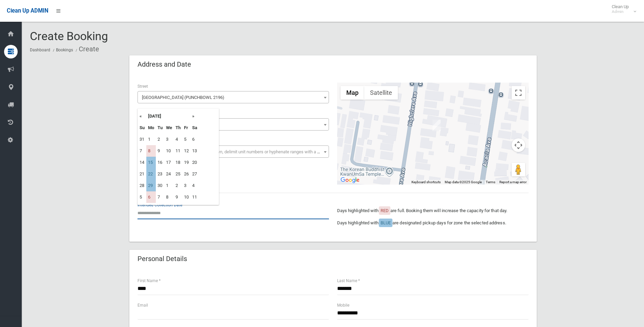 Image resolution: width=644 pixels, height=327 pixels. I want to click on button: Show street map, so click(353, 93).